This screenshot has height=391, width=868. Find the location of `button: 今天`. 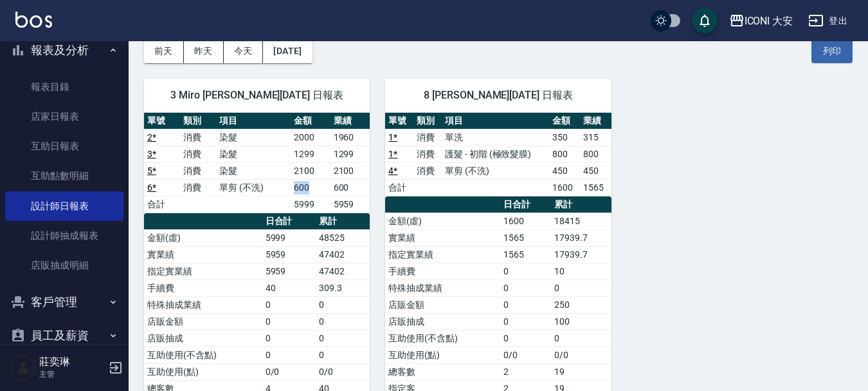

button: 今天 is located at coordinates (243, 51).